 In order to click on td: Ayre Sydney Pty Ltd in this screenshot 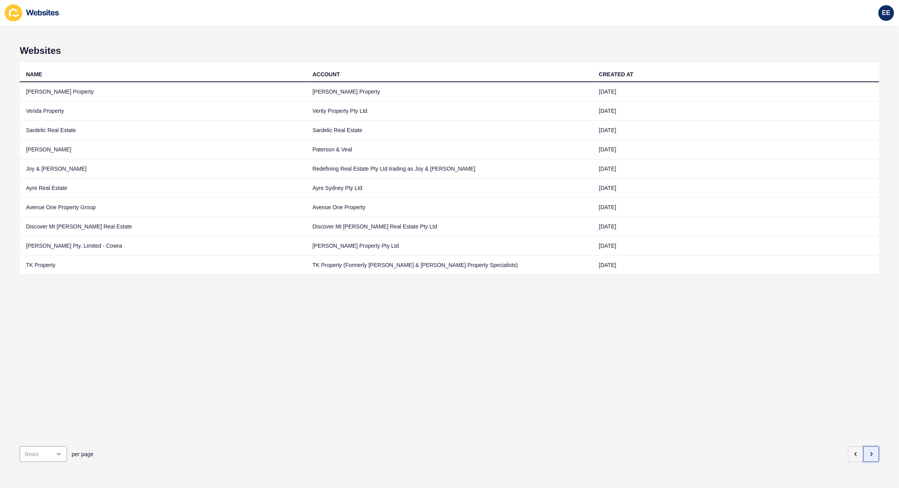, I will do `click(449, 188)`.